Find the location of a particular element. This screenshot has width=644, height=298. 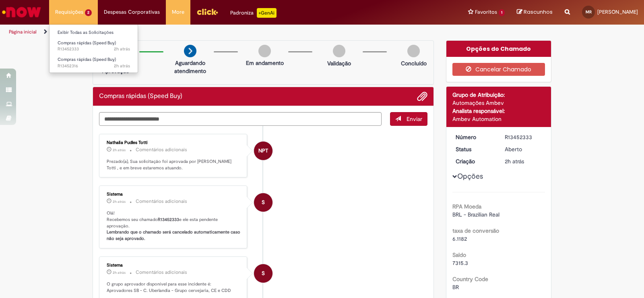

button: Adicionar anexos is located at coordinates (422, 96).